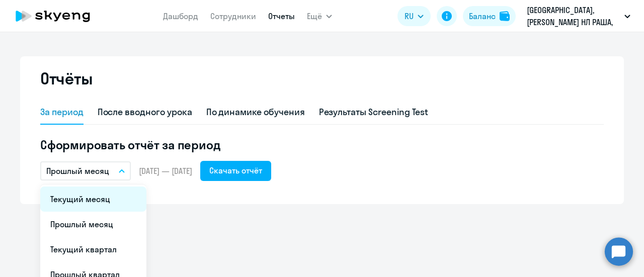 This screenshot has height=277, width=644. What do you see at coordinates (314, 16) in the screenshot?
I see `span: Ещё` at bounding box center [314, 16].